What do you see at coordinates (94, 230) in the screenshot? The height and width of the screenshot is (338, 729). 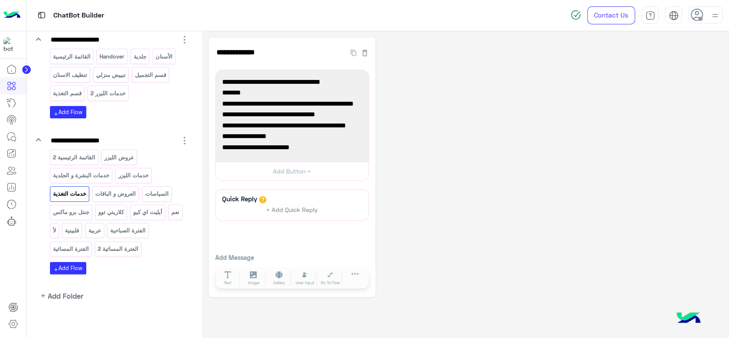 I see `p: عربية` at bounding box center [94, 230].